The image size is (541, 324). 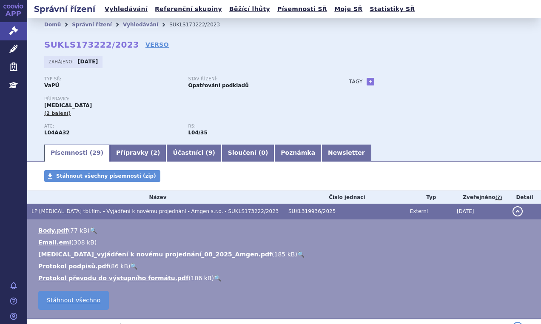 What do you see at coordinates (113, 278) in the screenshot?
I see `a: Protokol převodu do výstupního formátu.pdf` at bounding box center [113, 278].